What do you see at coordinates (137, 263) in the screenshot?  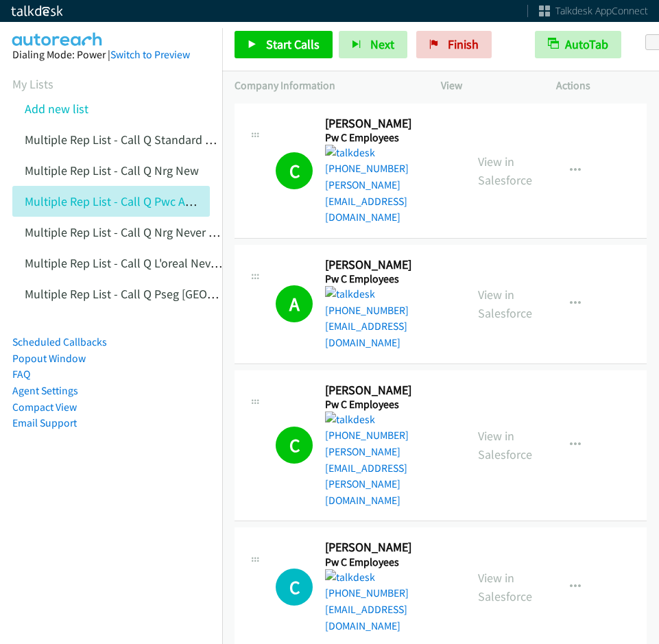 I see `a: Multiple Rep List - Call Q L'oreal Never Been` at bounding box center [137, 263].